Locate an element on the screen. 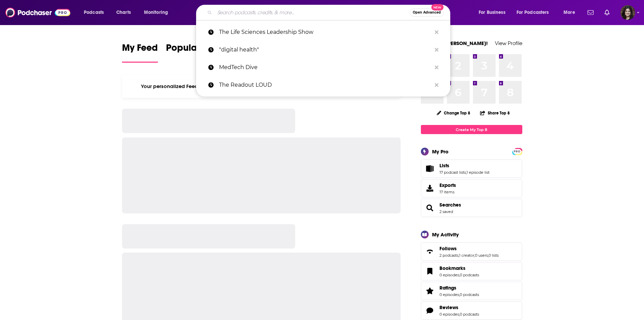 The image size is (644, 320). span: 17 items is located at coordinates (448, 192).